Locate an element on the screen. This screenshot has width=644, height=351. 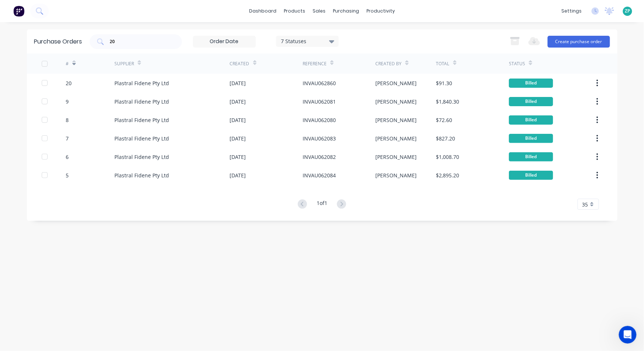
div: Yes, if there's a time out with MYOB when we're pushing Orders through then Factory will continue... is located at coordinates (63, 77).